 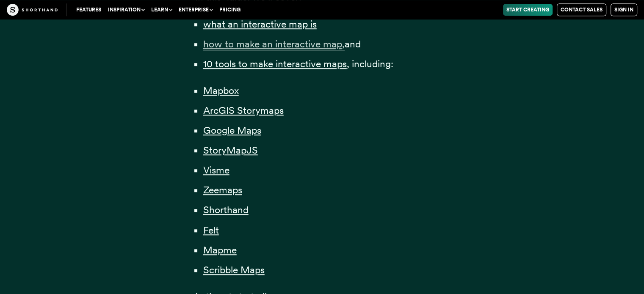 What do you see at coordinates (89, 10) in the screenshot?
I see `a: Features` at bounding box center [89, 10].